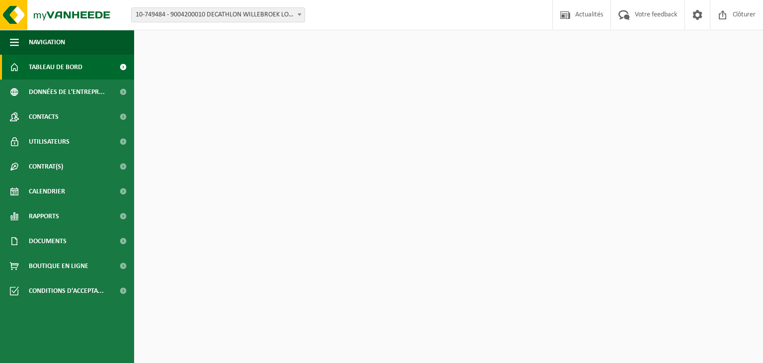 Image resolution: width=763 pixels, height=363 pixels. What do you see at coordinates (48, 241) in the screenshot?
I see `span: Documents` at bounding box center [48, 241].